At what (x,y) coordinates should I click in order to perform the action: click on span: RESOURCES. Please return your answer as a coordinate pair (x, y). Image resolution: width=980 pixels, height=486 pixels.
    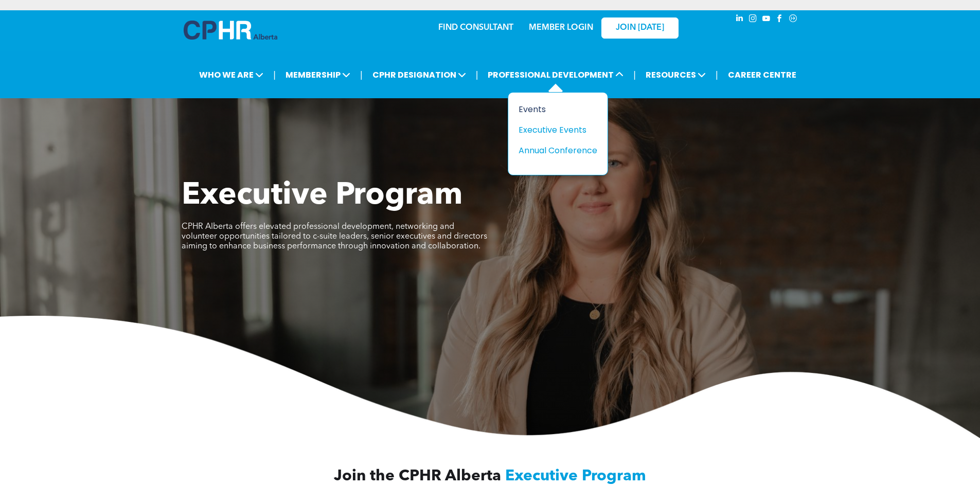
    Looking at the image, I should click on (676, 74).